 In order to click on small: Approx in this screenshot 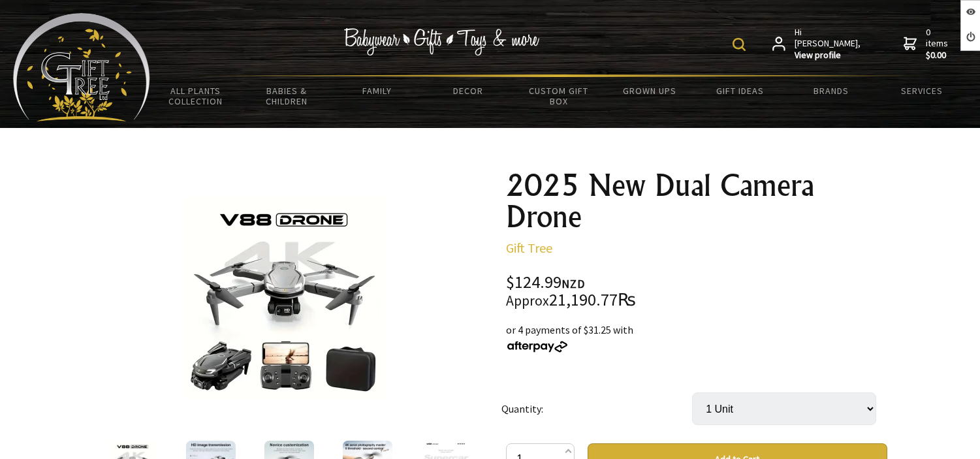, I will do `click(527, 301)`.